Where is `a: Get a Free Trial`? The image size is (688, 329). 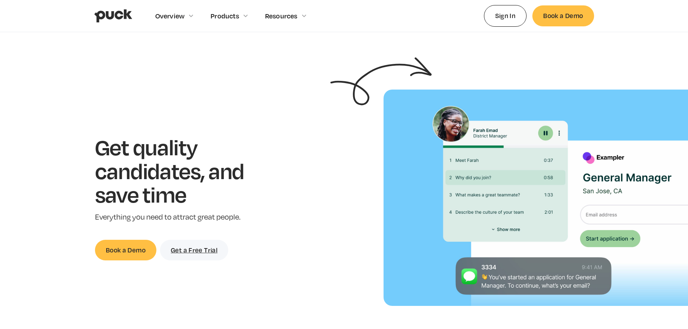 a: Get a Free Trial is located at coordinates (194, 250).